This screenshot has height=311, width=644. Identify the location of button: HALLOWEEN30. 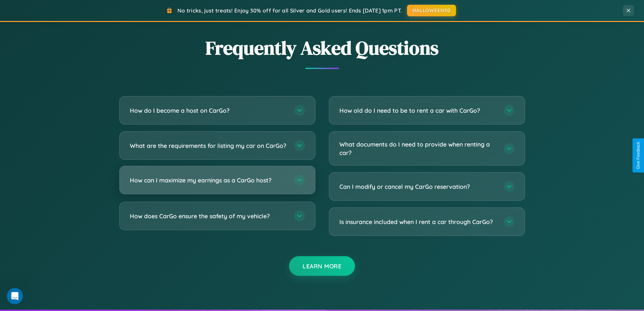
(431, 10).